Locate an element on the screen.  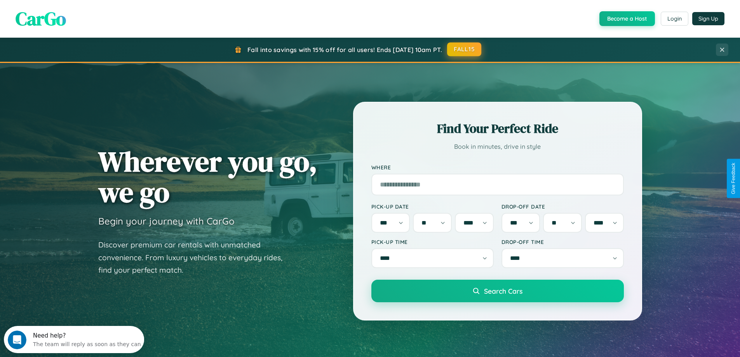
h2: Find Your Perfect Ride is located at coordinates (498, 129).